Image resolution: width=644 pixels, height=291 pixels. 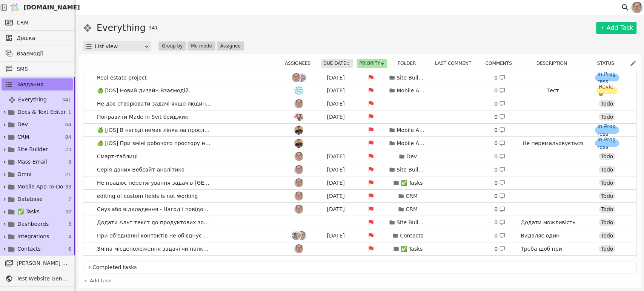 I want to click on span: Omni, so click(x=24, y=174).